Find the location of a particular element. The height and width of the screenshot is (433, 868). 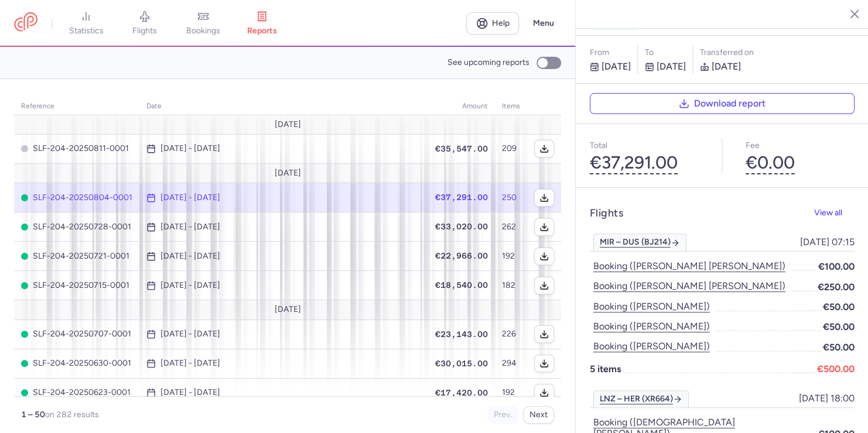

span: €100.00 is located at coordinates (836, 266).